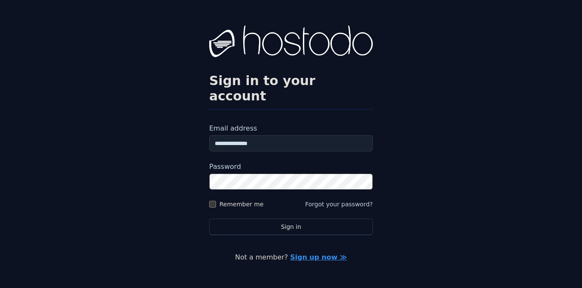  Describe the element at coordinates (291, 258) in the screenshot. I see `p: Not a member?` at that location.